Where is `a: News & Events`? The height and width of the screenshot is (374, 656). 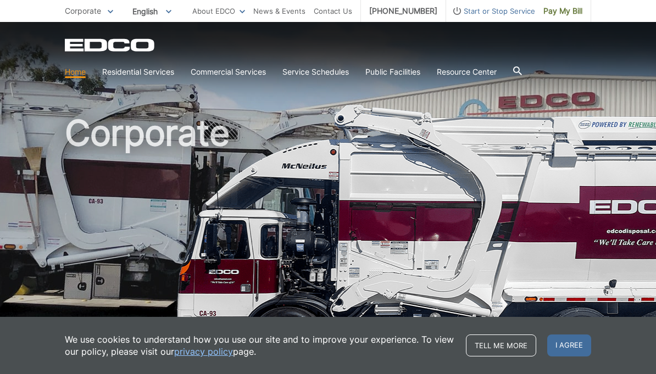
a: News & Events is located at coordinates (279, 11).